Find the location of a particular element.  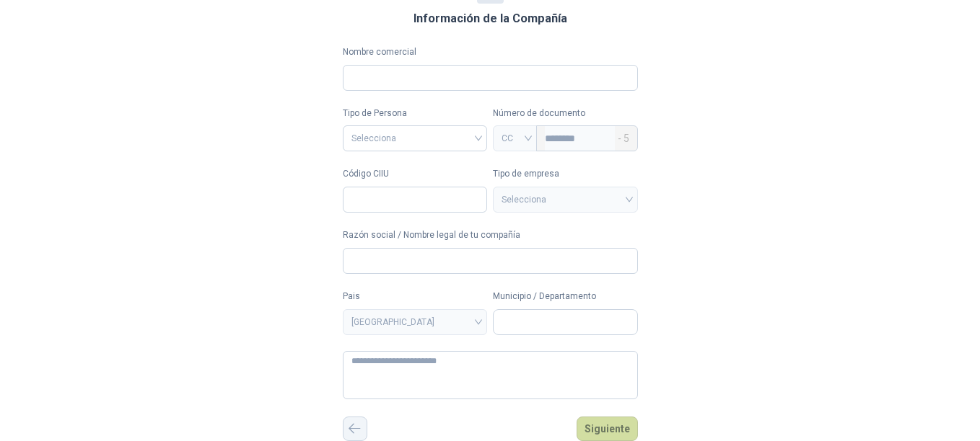

span: CC is located at coordinates (515, 139).